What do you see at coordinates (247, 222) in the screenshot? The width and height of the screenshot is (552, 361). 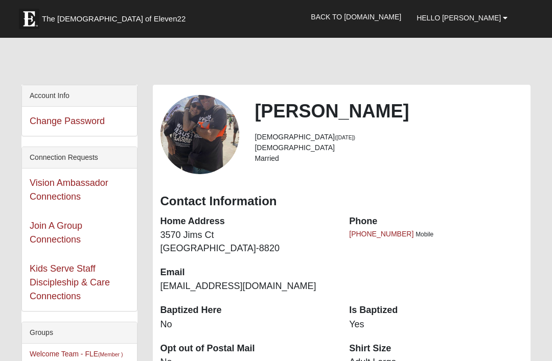 I see `dt: Home Address` at bounding box center [247, 222].